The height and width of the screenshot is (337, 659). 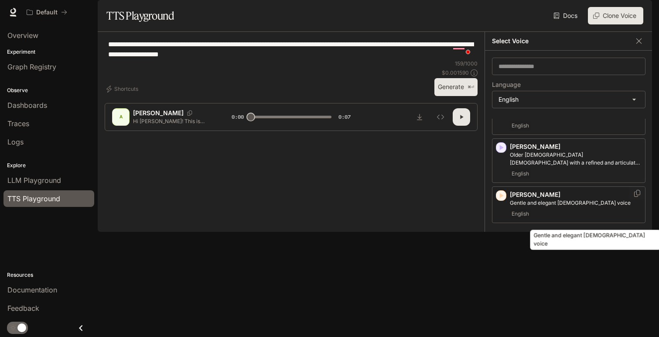 What do you see at coordinates (569, 99) in the screenshot?
I see `div: English` at bounding box center [569, 99].